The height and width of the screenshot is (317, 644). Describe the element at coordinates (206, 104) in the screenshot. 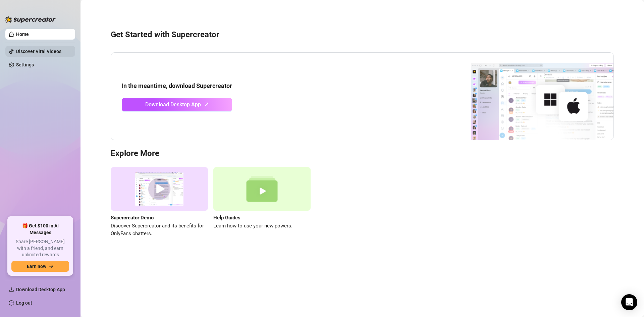

I see `span: arrow-up` at that location.